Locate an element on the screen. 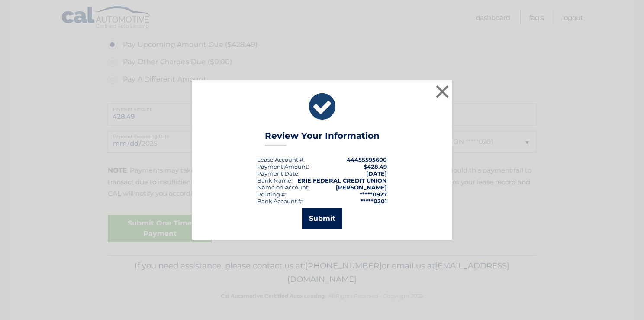 The height and width of the screenshot is (320, 644). span: $428.49 is located at coordinates (375, 166).